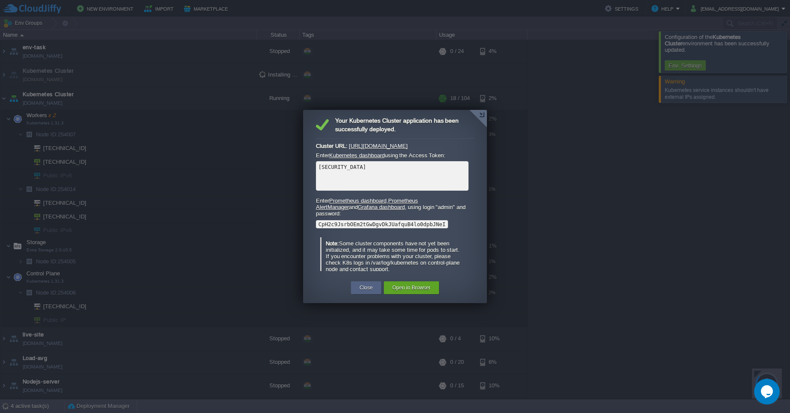 This screenshot has width=790, height=413. What do you see at coordinates (411, 288) in the screenshot?
I see `button: Open in Browser` at bounding box center [411, 288].